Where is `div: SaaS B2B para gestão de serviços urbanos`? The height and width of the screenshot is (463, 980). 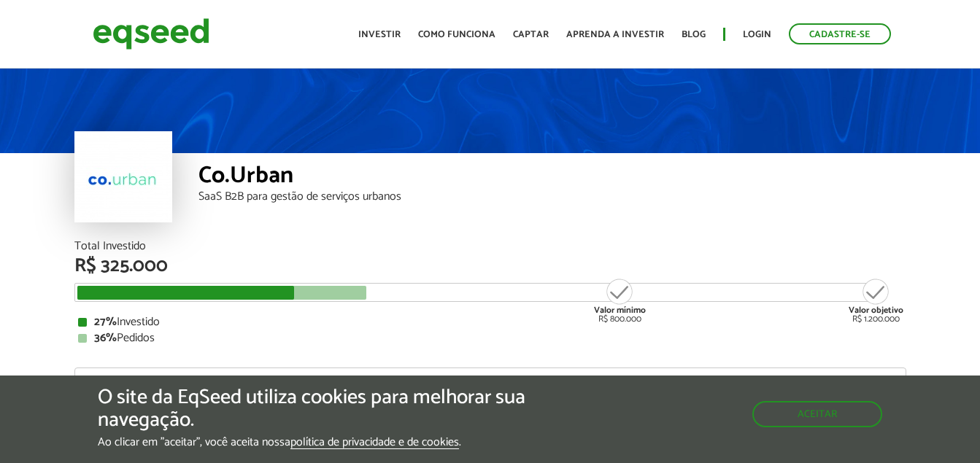 div: SaaS B2B para gestão de serviços urbanos is located at coordinates (553, 197).